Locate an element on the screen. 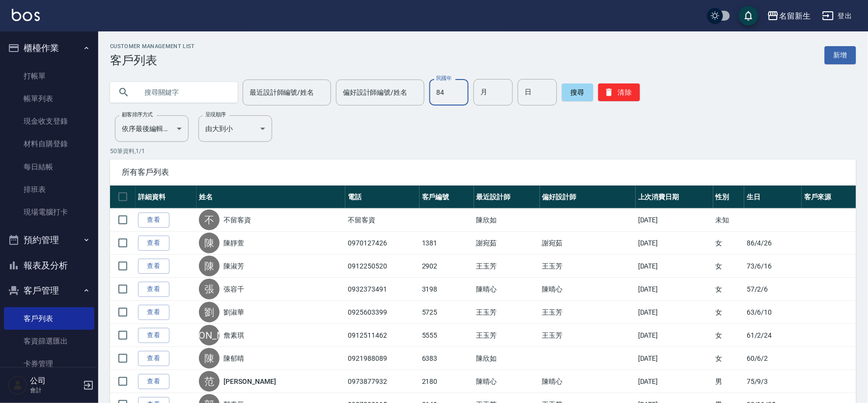  th: 生日 is located at coordinates (772, 197).